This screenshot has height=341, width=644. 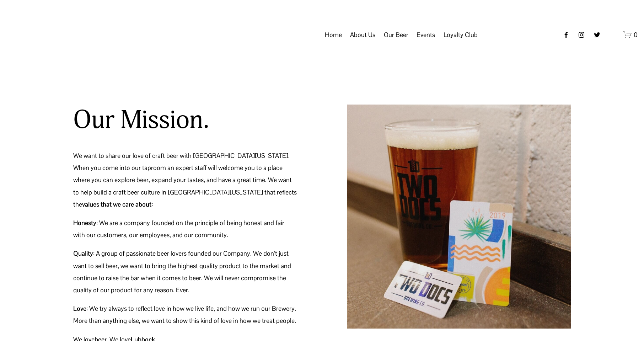 What do you see at coordinates (597, 35) in the screenshot?
I see `a: twitter-unauth` at bounding box center [597, 35].